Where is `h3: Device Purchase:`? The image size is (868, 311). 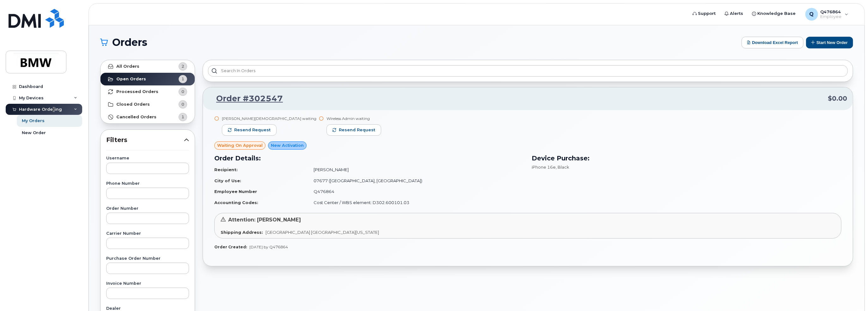 h3: Device Purchase: is located at coordinates (686, 158).